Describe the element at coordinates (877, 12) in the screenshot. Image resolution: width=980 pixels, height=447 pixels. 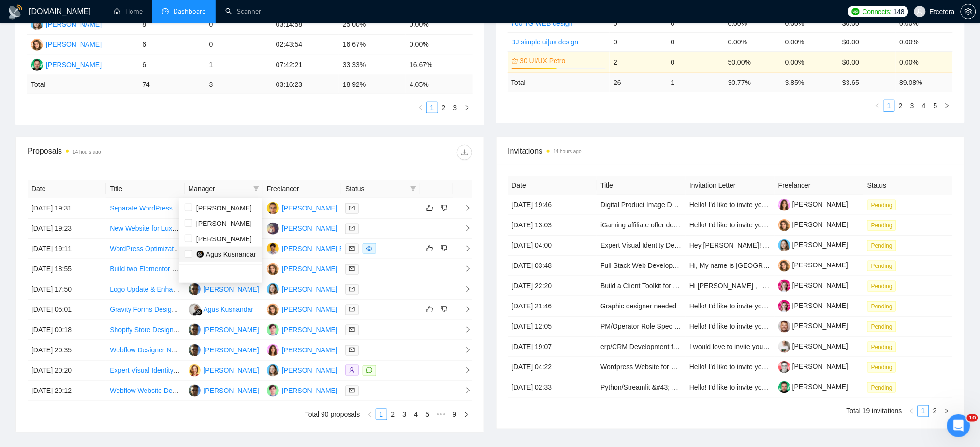
I see `span: Connects:` at that location.